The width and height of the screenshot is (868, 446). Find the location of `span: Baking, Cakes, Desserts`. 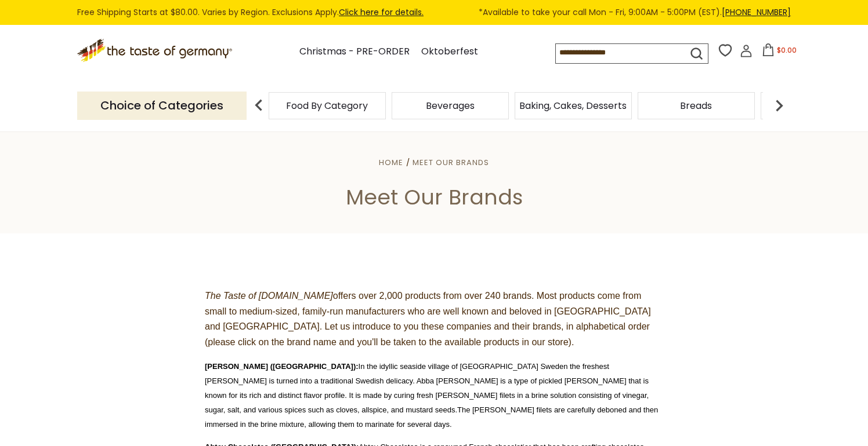

span: Baking, Cakes, Desserts is located at coordinates (572, 105).